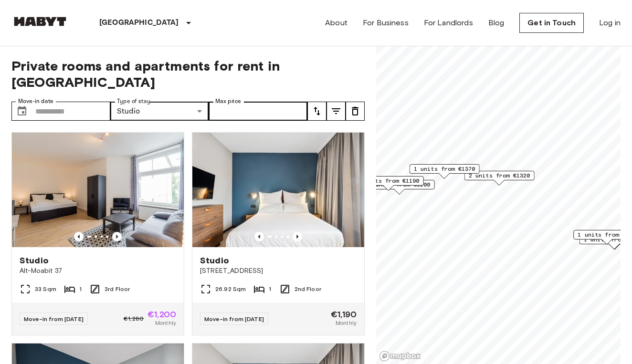 This screenshot has width=632, height=364. Describe the element at coordinates (98, 234) in the screenshot. I see `a: Marketing picture of unit DE-01-087-003-01HPrevious imagePrevious imageStudioAlt-Moabit 3733 Sqm1...` at that location.